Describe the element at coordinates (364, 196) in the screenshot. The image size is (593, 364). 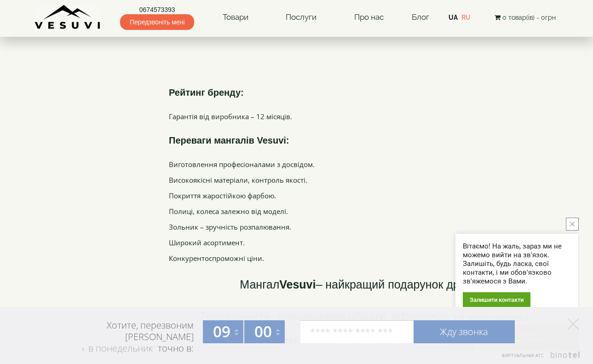
I see `li: Покриття жаростійкою фарбою.` at that location.